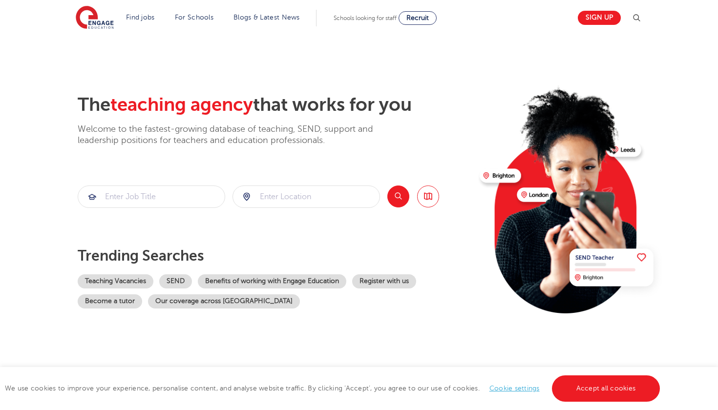 This screenshot has height=410, width=718. What do you see at coordinates (384, 281) in the screenshot?
I see `a: Register with us` at bounding box center [384, 281].